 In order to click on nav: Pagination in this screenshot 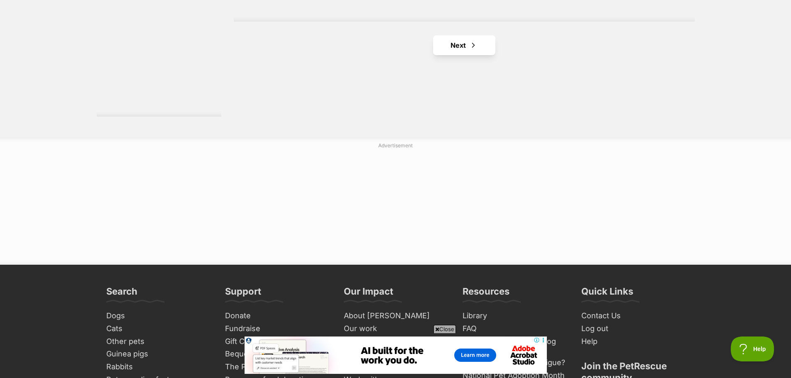, I will do `click(464, 45)`.